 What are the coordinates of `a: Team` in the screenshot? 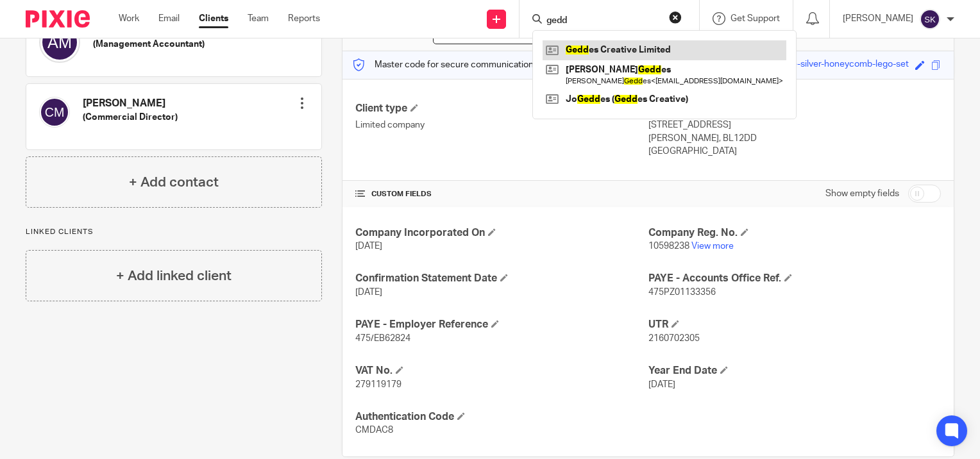 It's located at (258, 19).